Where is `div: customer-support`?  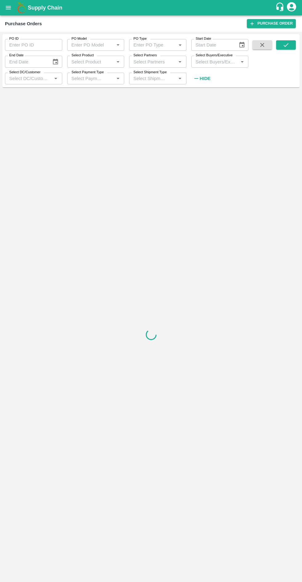
div: customer-support is located at coordinates (280, 8).